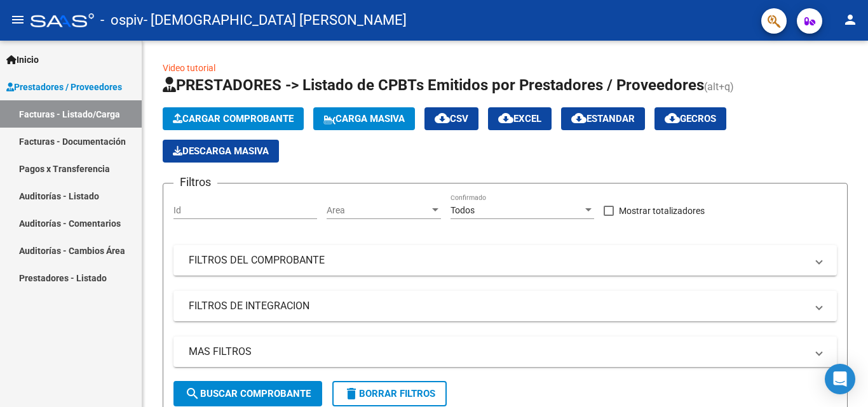 Image resolution: width=868 pixels, height=407 pixels. What do you see at coordinates (505, 352) in the screenshot?
I see `mat-expansion-panel-header: MAS FILTROS` at bounding box center [505, 352].